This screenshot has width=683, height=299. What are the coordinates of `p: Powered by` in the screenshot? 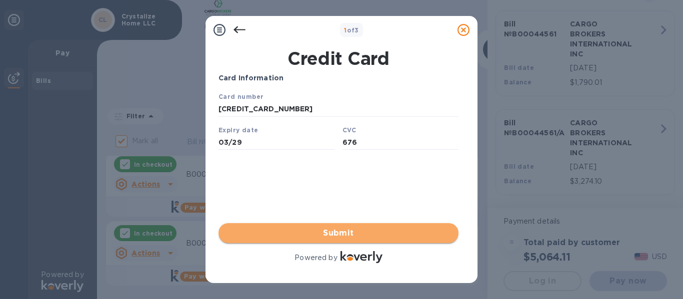 It's located at (315, 258).